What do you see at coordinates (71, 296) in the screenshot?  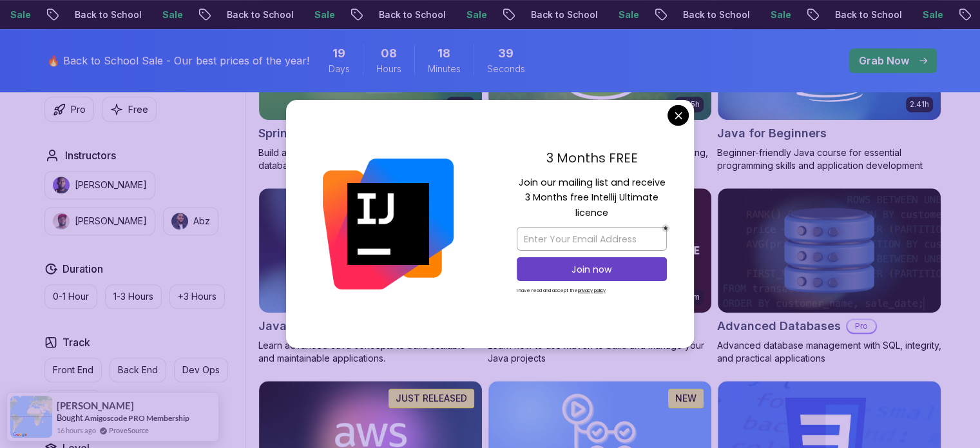 I see `p: 0-1 Hour` at bounding box center [71, 296].